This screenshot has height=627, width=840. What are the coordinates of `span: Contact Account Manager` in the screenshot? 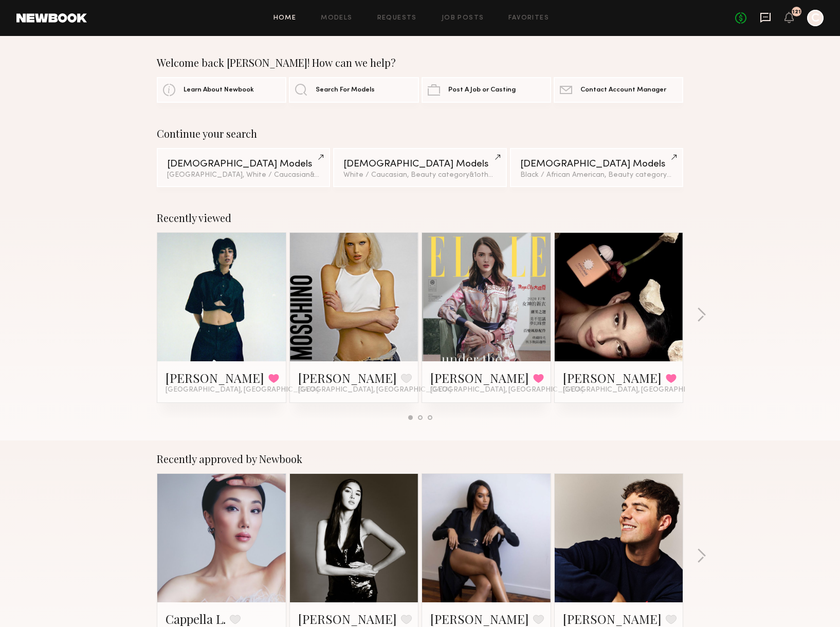 It's located at (623, 90).